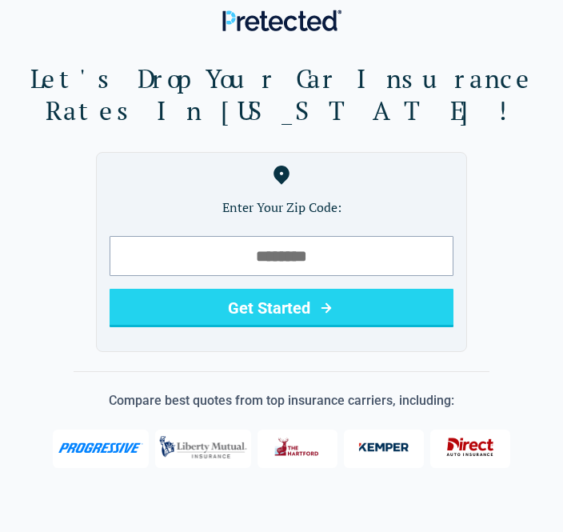 Image resolution: width=563 pixels, height=532 pixels. Describe the element at coordinates (297, 447) in the screenshot. I see `img: The Hartford` at that location.